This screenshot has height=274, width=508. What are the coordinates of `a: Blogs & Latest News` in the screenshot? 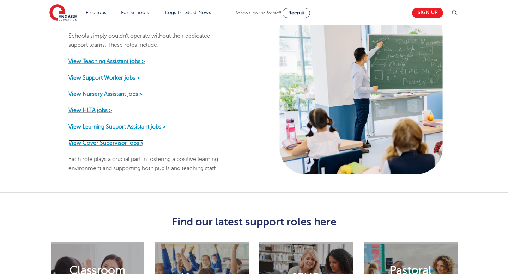 It's located at (187, 12).